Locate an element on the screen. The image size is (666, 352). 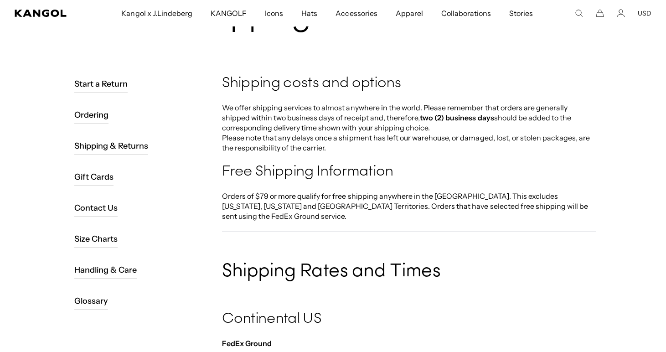
a: Ordering is located at coordinates (91, 115).